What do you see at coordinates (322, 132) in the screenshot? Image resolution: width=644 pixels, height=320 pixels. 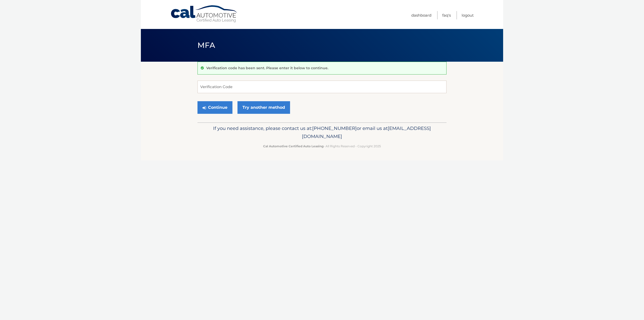 I see `p: If you need assistance, please contact us at: or email us at` at bounding box center [322, 132].